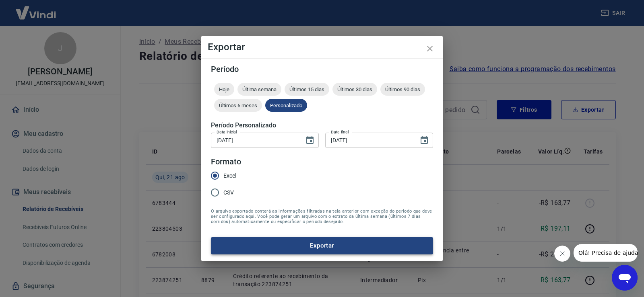 This screenshot has width=644, height=297. What do you see at coordinates (224, 89) in the screenshot?
I see `div: Hoje` at bounding box center [224, 89].